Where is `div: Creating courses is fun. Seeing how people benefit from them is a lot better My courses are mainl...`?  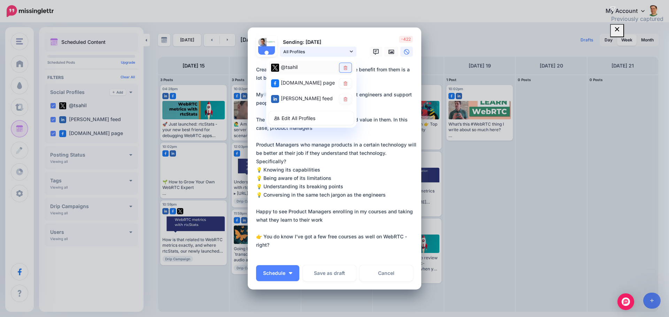
div: Creating courses is fun. Seeing how people benefit from them is a lot better My courses are mainl... is located at coordinates (336, 158).